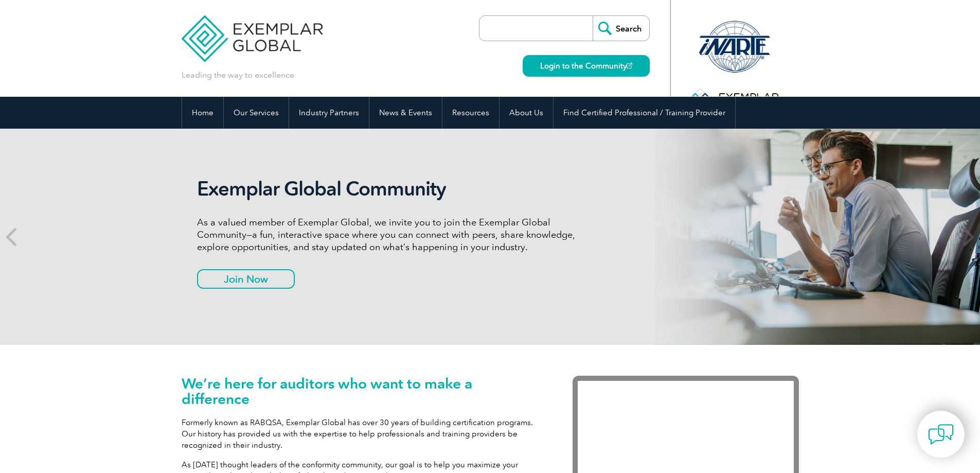 The width and height of the screenshot is (980, 473). I want to click on p: Formerly known as RABQSA, Exemplar Global has over 30 years of building certification programs. O..., so click(361, 434).